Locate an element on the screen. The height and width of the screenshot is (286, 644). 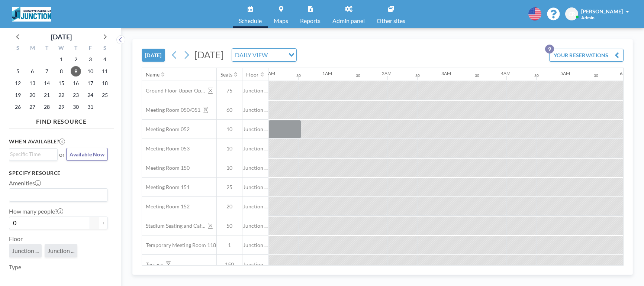
span: Meeting Room 150 is located at coordinates (166, 168).